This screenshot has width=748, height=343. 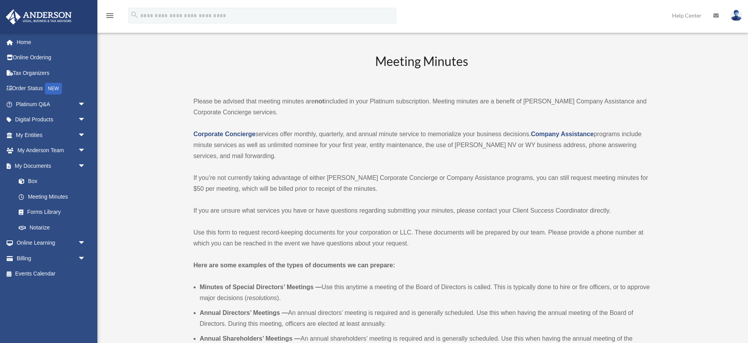 What do you see at coordinates (422, 145) in the screenshot?
I see `p: services offer monthly, quarterly, and annual minute service to memorialize your business decisio...` at bounding box center [422, 145].